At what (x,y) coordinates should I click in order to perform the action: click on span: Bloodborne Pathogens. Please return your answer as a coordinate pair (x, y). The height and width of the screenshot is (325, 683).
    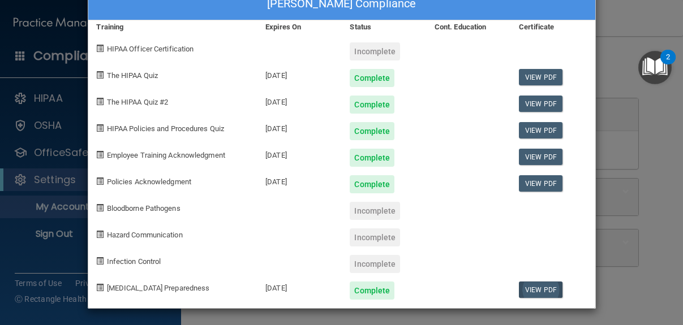
    Looking at the image, I should click on (144, 208).